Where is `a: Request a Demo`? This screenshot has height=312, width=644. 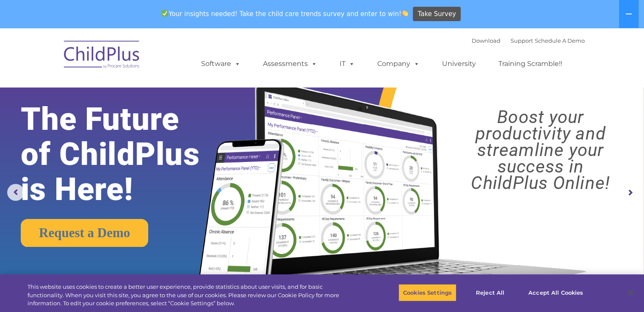 a: Request a Demo is located at coordinates (84, 233).